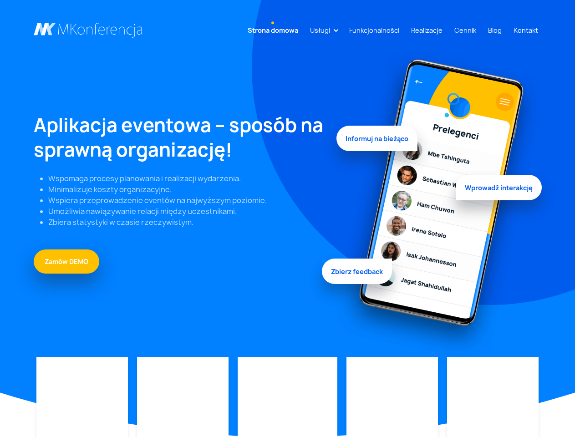 The width and height of the screenshot is (575, 437). What do you see at coordinates (465, 30) in the screenshot?
I see `a: Cennik` at bounding box center [465, 30].